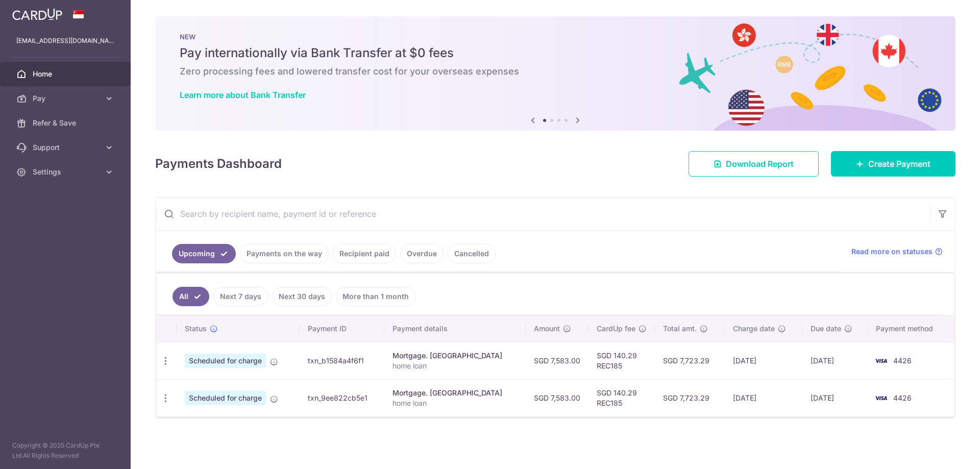 The height and width of the screenshot is (469, 980). I want to click on a: Read more on statuses, so click(896, 251).